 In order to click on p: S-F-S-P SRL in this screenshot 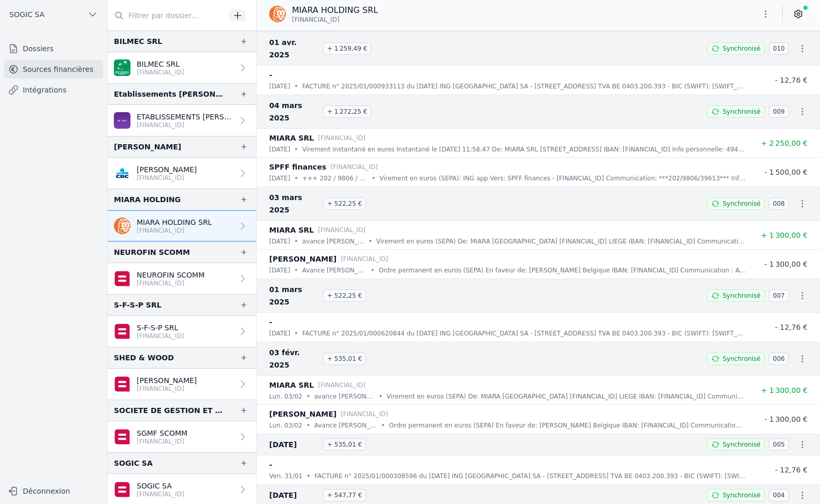, I will do `click(160, 328)`.